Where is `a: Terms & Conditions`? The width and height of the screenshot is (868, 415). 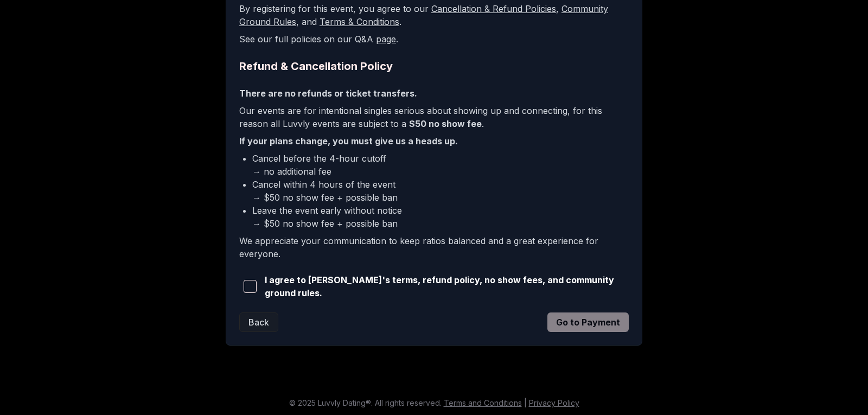 a: Terms & Conditions is located at coordinates (359, 22).